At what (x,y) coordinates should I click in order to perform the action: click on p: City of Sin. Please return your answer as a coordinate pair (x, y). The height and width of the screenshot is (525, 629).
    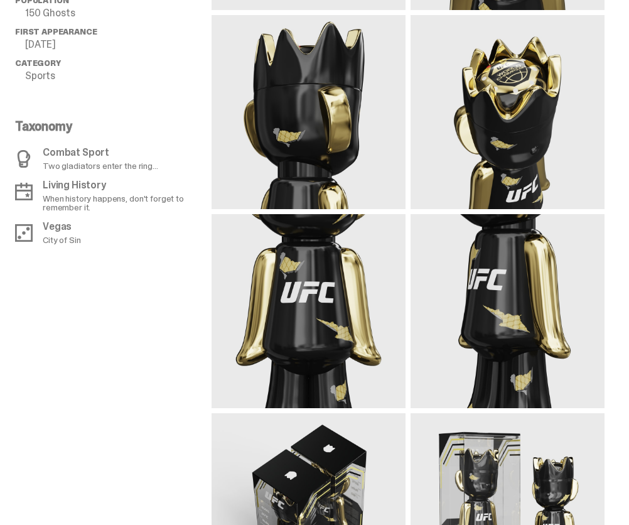
    Looking at the image, I should click on (62, 240).